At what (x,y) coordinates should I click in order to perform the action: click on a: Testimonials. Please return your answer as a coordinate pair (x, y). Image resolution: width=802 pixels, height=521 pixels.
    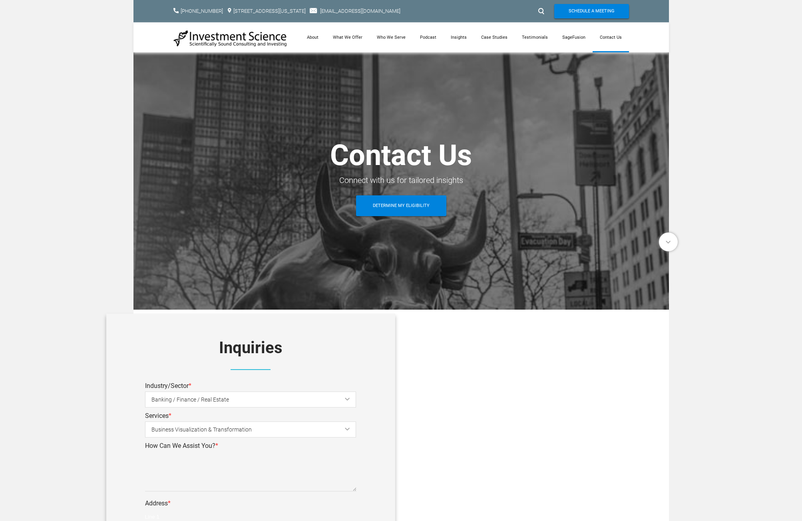
    Looking at the image, I should click on (535, 37).